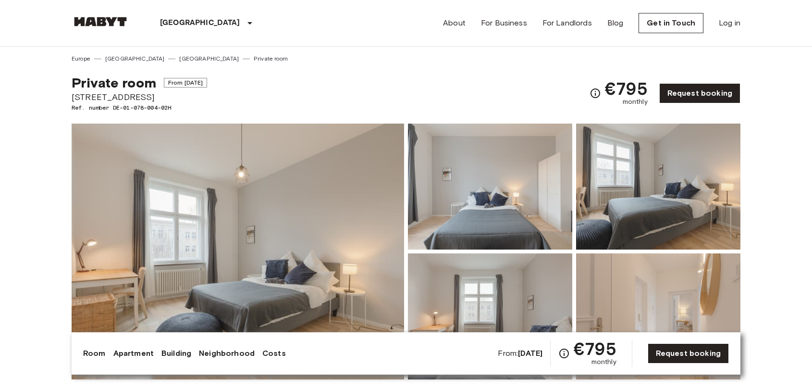  What do you see at coordinates (567, 23) in the screenshot?
I see `a: For Landlords` at bounding box center [567, 23].